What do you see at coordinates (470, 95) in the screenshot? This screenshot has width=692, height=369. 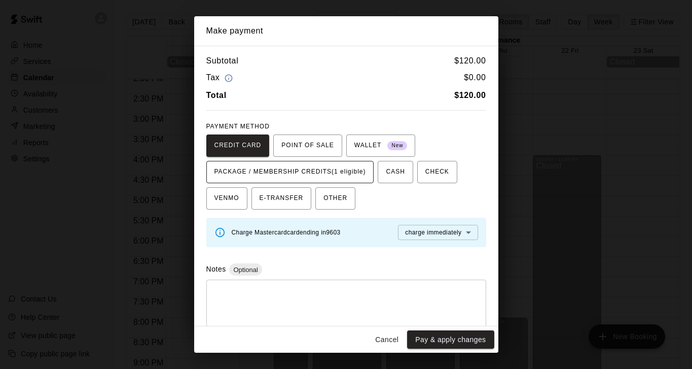 I see `b: $ 120.00` at bounding box center [470, 95].